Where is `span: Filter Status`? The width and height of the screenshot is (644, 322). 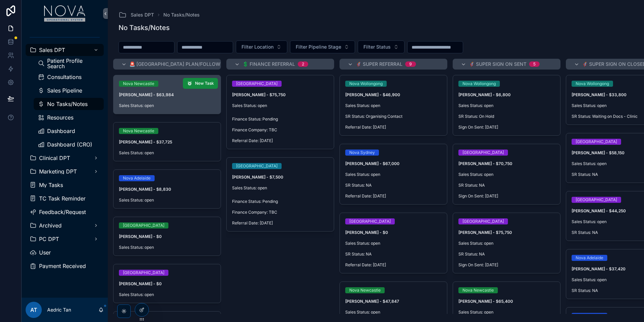 span: Filter Status is located at coordinates (377, 47).